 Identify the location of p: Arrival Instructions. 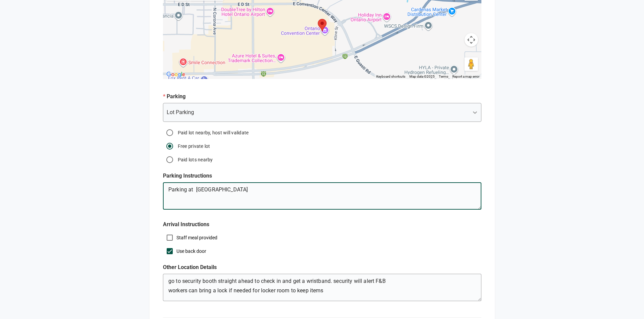
(322, 225).